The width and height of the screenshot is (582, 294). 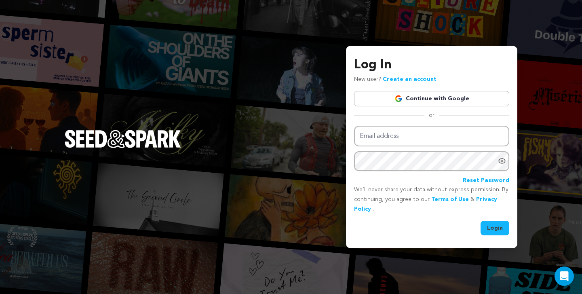 What do you see at coordinates (564, 276) in the screenshot?
I see `div: Open Intercom Messenger` at bounding box center [564, 276].